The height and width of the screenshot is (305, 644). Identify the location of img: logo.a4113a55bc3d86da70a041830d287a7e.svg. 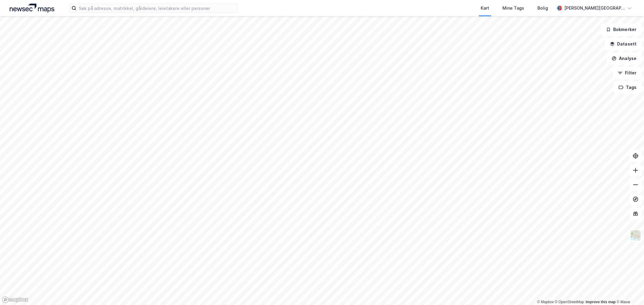
(32, 8).